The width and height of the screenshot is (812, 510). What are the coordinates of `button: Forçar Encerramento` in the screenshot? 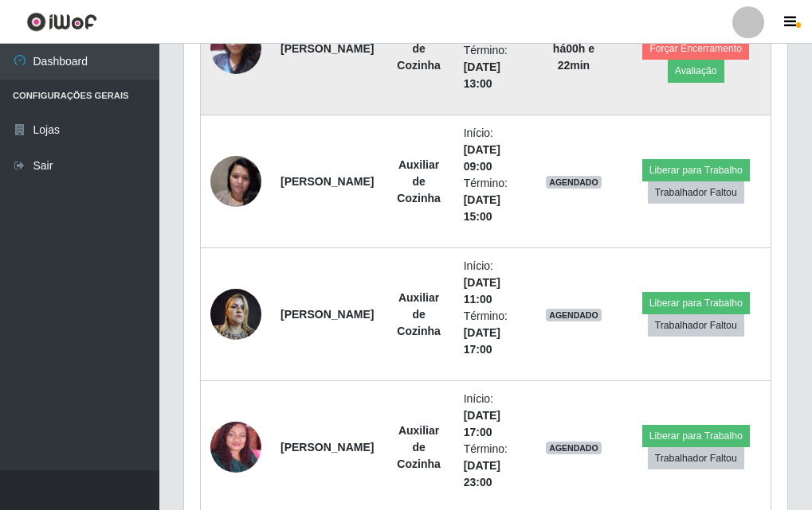 It's located at (695, 48).